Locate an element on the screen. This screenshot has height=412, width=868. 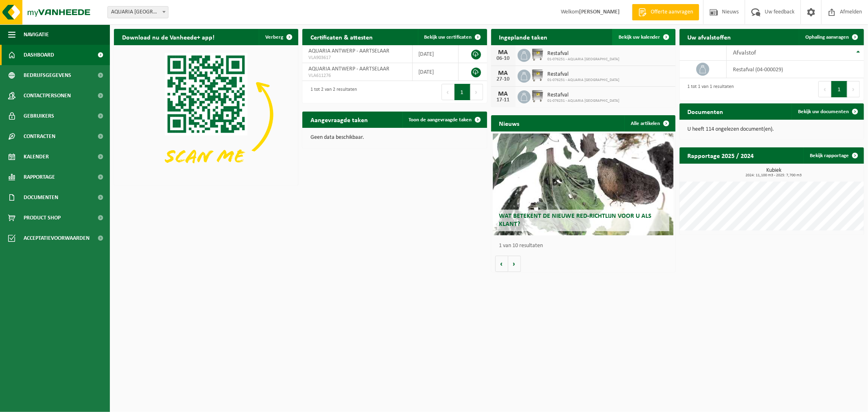
a: Bekijk uw documenten is located at coordinates (827, 112).